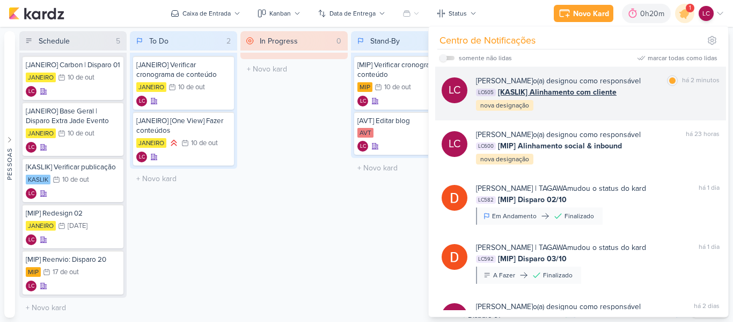  I want to click on div: Centro de Notificações, so click(488, 40).